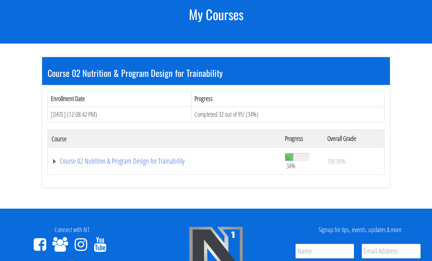  I want to click on span: 34%, so click(291, 166).